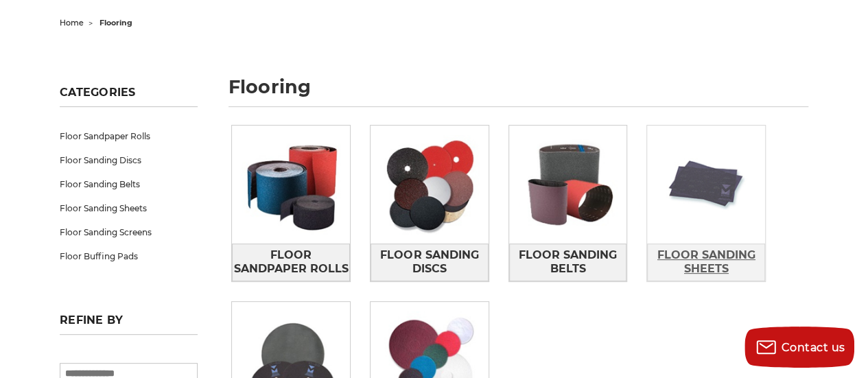 This screenshot has width=868, height=378. What do you see at coordinates (429, 184) in the screenshot?
I see `img: Floor Sanding Discs` at bounding box center [429, 184].